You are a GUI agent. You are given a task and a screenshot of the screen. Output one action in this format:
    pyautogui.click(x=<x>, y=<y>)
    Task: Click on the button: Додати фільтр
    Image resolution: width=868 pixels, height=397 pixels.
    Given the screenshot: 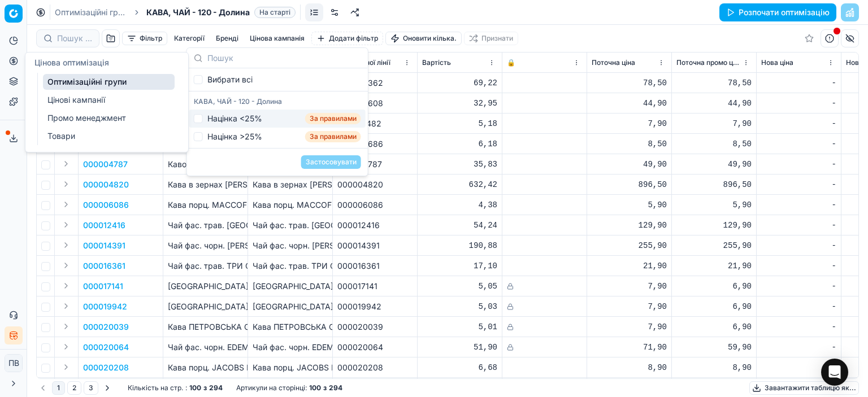 What is the action you would take?
    pyautogui.click(x=347, y=38)
    